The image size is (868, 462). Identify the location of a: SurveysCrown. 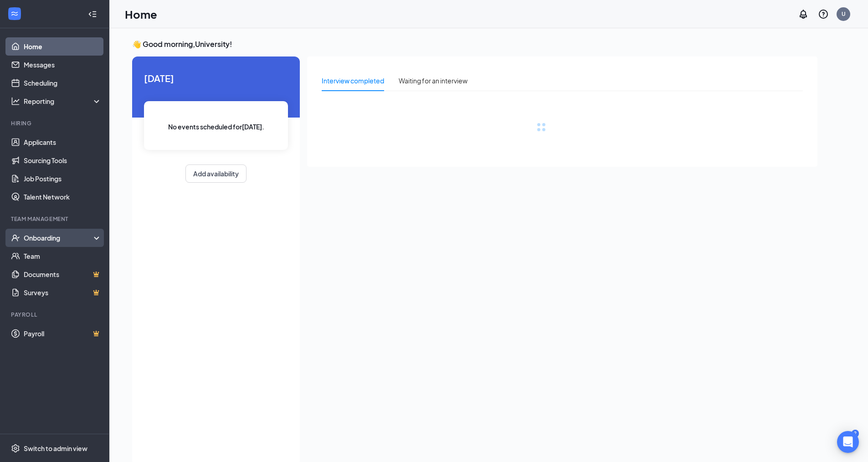
(63, 292).